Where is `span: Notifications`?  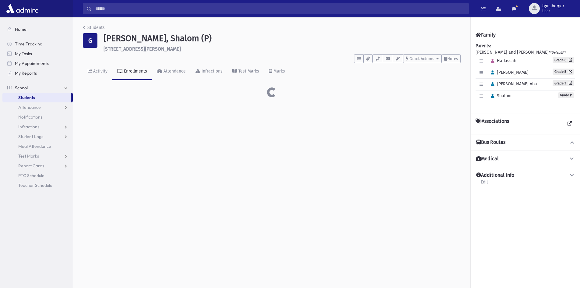 span: Notifications is located at coordinates (30, 117).